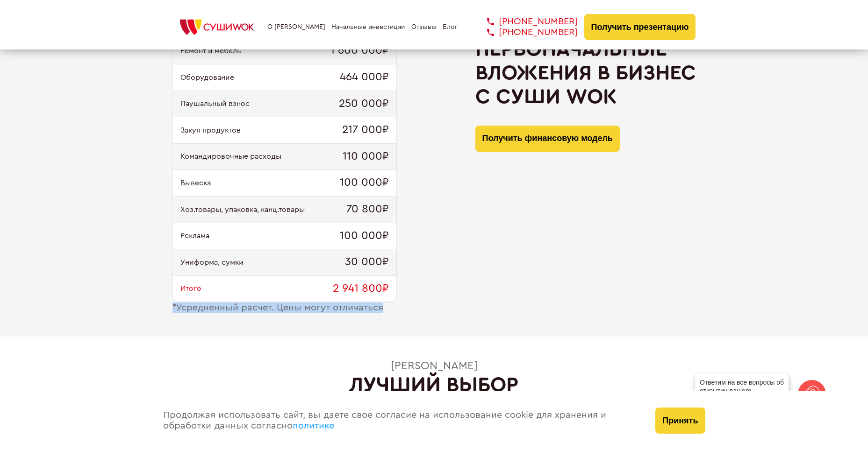 This screenshot has width=868, height=450. Describe the element at coordinates (242, 210) in the screenshot. I see `span: Хоз.товары, упаковка, канц.товары` at that location.